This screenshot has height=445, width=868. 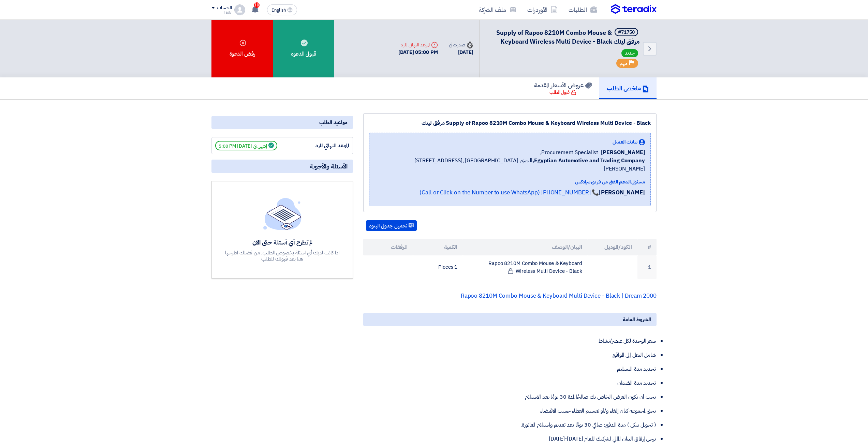 What do you see at coordinates (613, 247) in the screenshot?
I see `th: الكود/الموديل` at bounding box center [613, 247].